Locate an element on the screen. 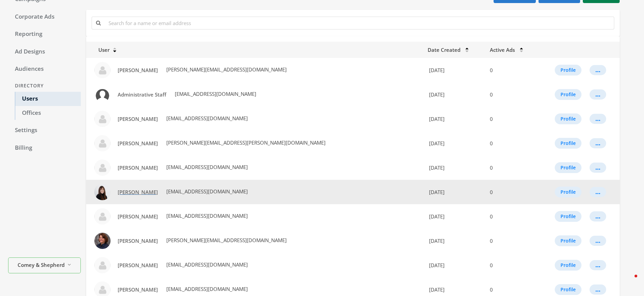  span: Comey & Shepherd is located at coordinates (41, 265).